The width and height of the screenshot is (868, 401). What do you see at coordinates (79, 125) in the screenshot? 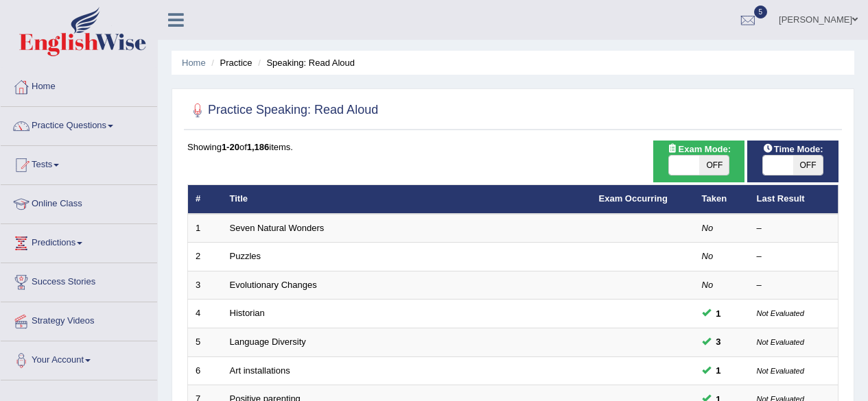
I see `a: Practice Questions` at bounding box center [79, 125].